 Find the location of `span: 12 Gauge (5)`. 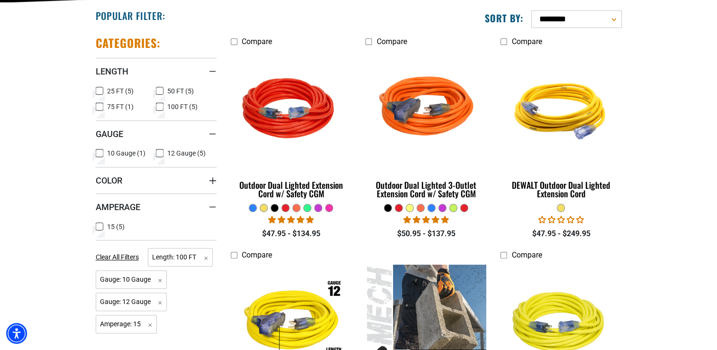

span: 12 Gauge (5) is located at coordinates (186, 153).